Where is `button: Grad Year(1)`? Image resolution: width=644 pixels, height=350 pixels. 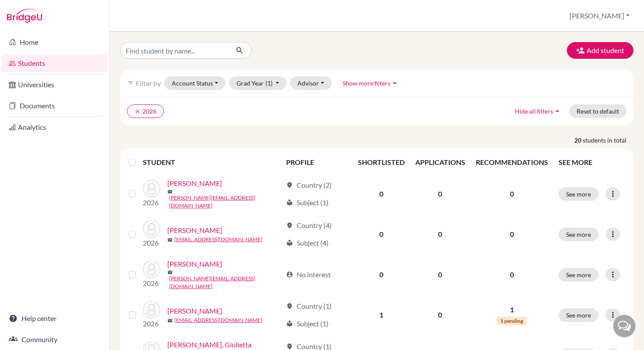
button: Grad Year(1) is located at coordinates (258, 83).